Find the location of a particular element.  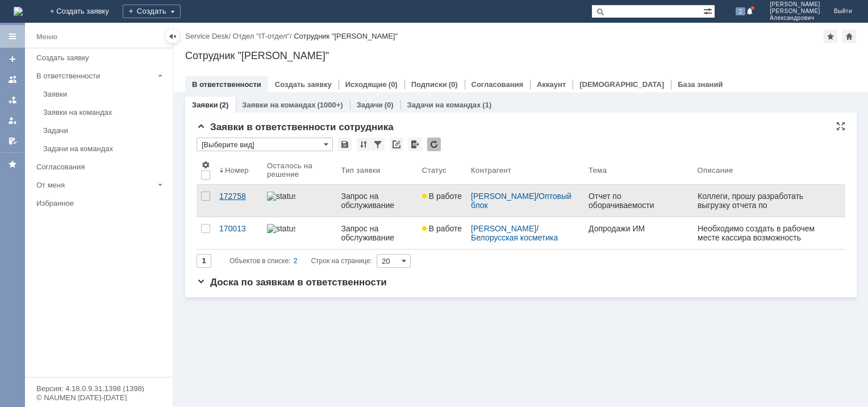

div: Заявки is located at coordinates (104, 93).